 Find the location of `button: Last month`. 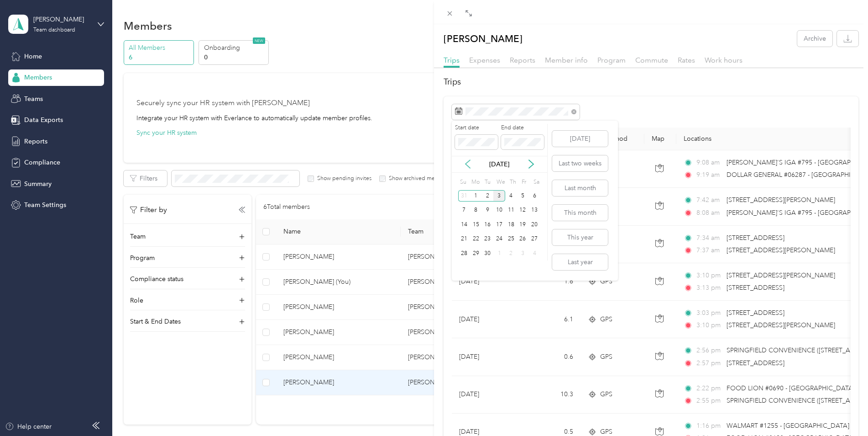

button: Last month is located at coordinates (581, 188).